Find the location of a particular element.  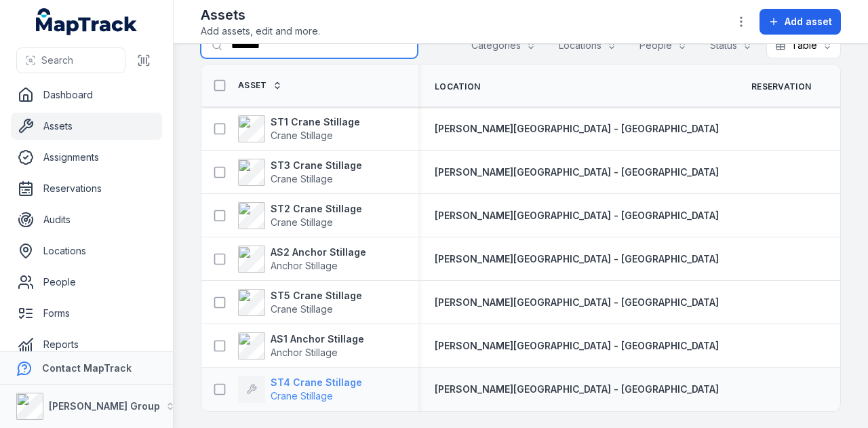

a: People is located at coordinates (86, 282).